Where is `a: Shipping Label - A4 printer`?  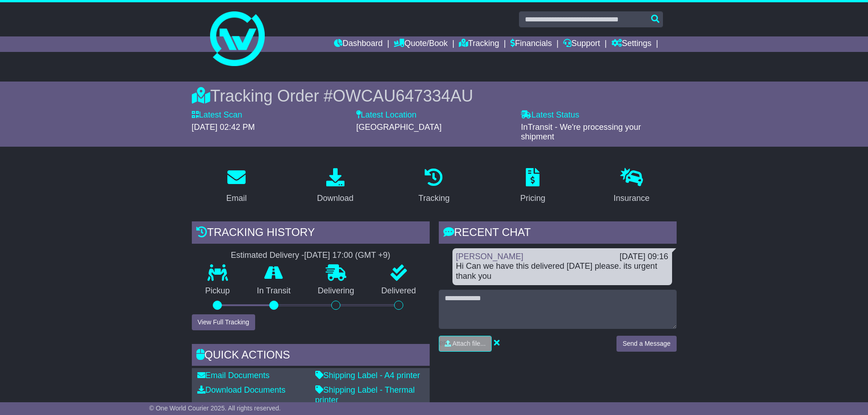 a: Shipping Label - A4 printer is located at coordinates (367, 376).